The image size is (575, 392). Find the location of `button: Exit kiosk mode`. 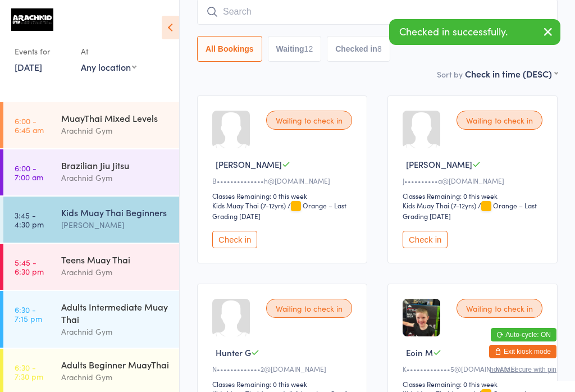

button: Exit kiosk mode is located at coordinates (523, 352).